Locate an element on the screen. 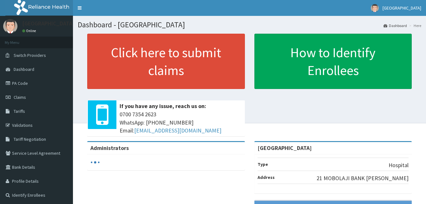 The height and width of the screenshot is (204, 426). b: If you have any issue, reach us on: is located at coordinates (163, 106).